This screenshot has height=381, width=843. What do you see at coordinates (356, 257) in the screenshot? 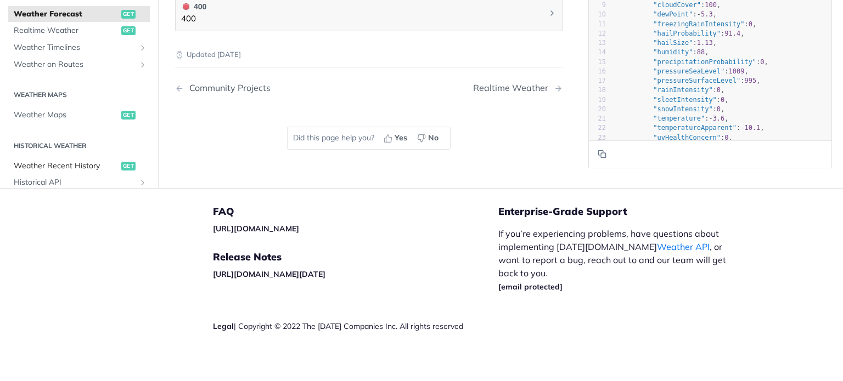
I see `h5: Release Notes` at bounding box center [356, 257].